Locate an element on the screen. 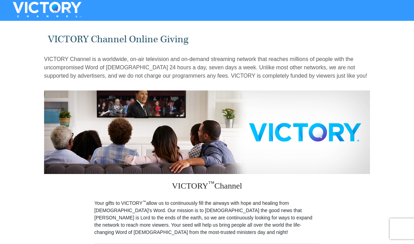  h3: VICTORY Channel is located at coordinates (207, 187).